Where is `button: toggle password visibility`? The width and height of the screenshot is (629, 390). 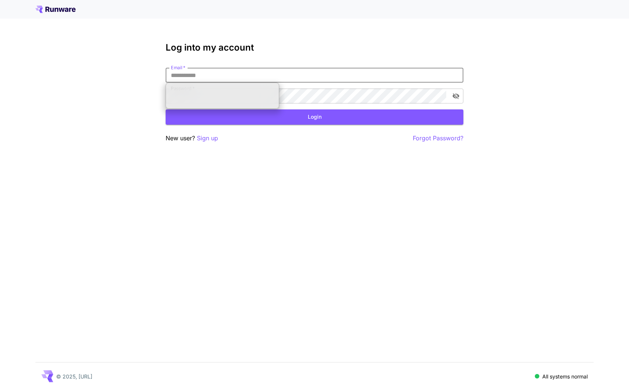
button: toggle password visibility is located at coordinates (456, 96).